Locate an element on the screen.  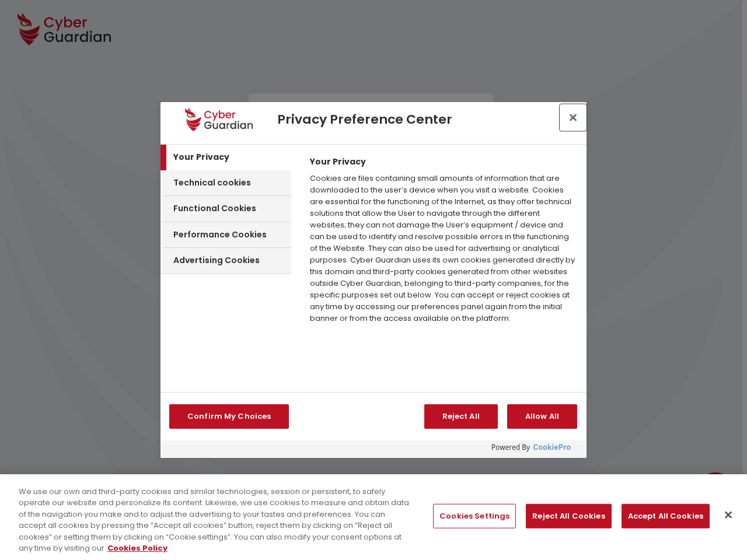
button: Reject All Cookies is located at coordinates (568, 516).